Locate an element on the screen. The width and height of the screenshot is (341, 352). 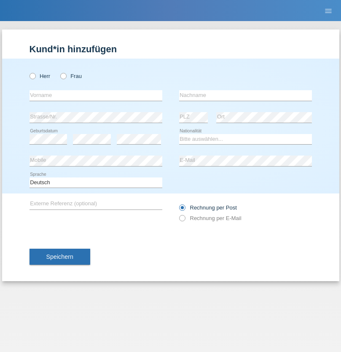
span: Speichern is located at coordinates (60, 257).